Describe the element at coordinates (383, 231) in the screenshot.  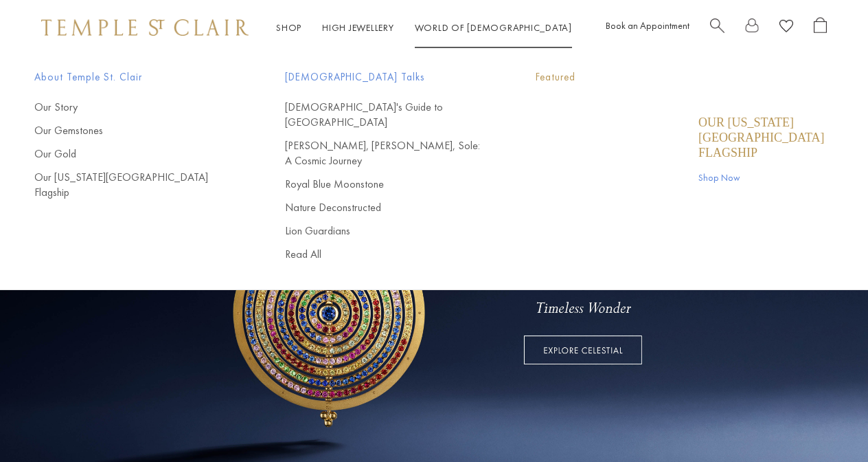
I see `a: Lion Guardians` at that location.